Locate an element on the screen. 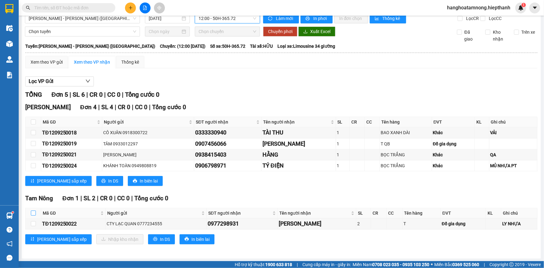 This screenshot has width=544, height=268. strong: 0708 023 035 - 0935 103 250 is located at coordinates (400, 264).